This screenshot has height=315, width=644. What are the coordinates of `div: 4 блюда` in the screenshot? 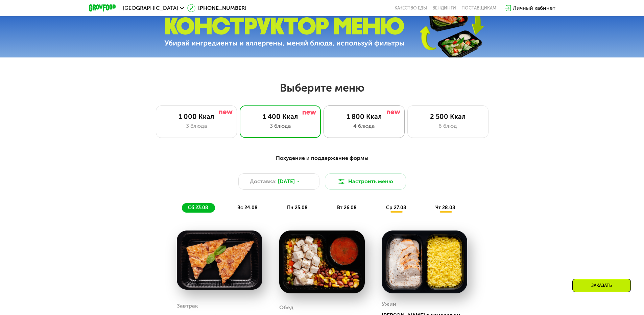 It's located at (364, 126).